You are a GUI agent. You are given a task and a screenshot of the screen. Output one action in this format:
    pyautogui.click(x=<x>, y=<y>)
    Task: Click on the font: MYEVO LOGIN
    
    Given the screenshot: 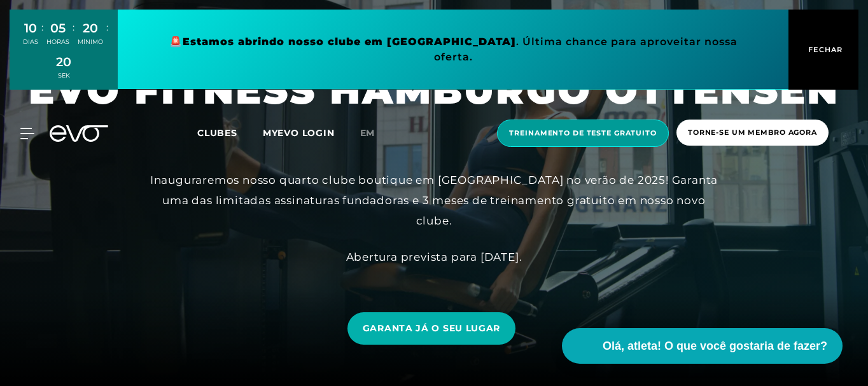 What is the action you would take?
    pyautogui.click(x=298, y=133)
    